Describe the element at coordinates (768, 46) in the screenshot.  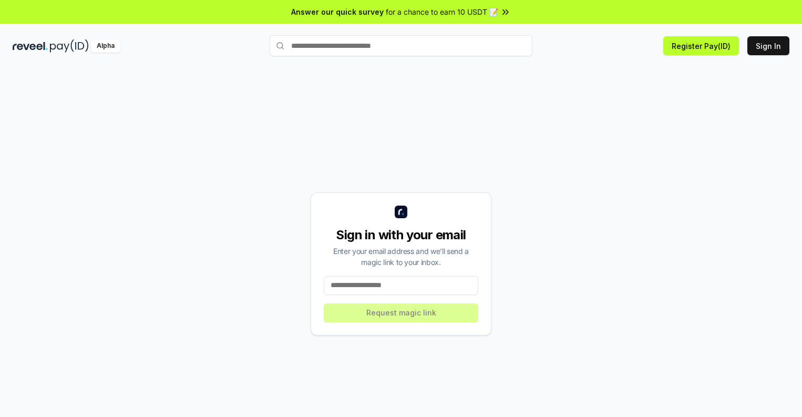
I see `button: Sign In` at that location.